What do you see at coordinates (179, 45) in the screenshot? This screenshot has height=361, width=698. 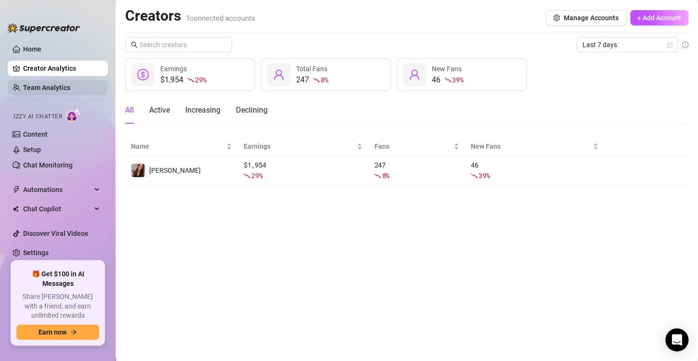 I see `input: Search creators` at bounding box center [179, 45].